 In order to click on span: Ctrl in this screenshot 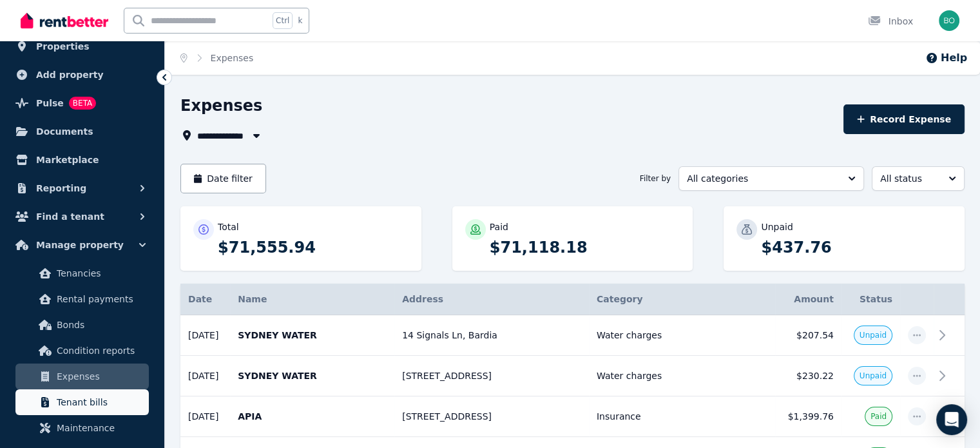, I will do `click(282, 21)`.